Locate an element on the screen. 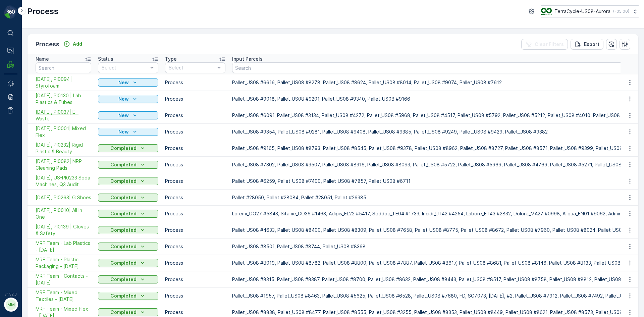 The image size is (644, 317). p: Input Parcels is located at coordinates (247, 59).